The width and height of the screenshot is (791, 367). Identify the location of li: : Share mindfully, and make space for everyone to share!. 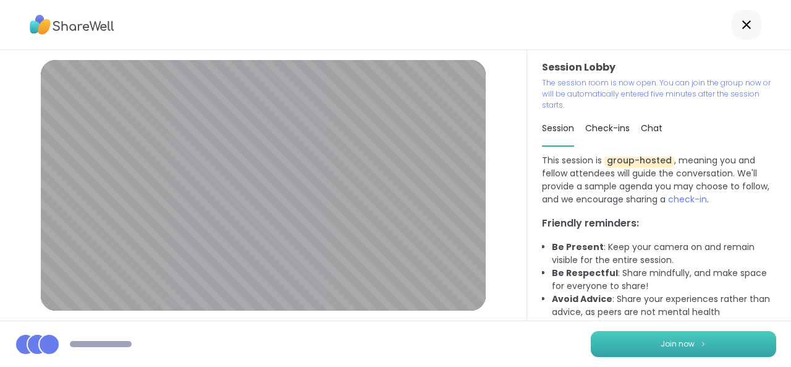
(664, 279).